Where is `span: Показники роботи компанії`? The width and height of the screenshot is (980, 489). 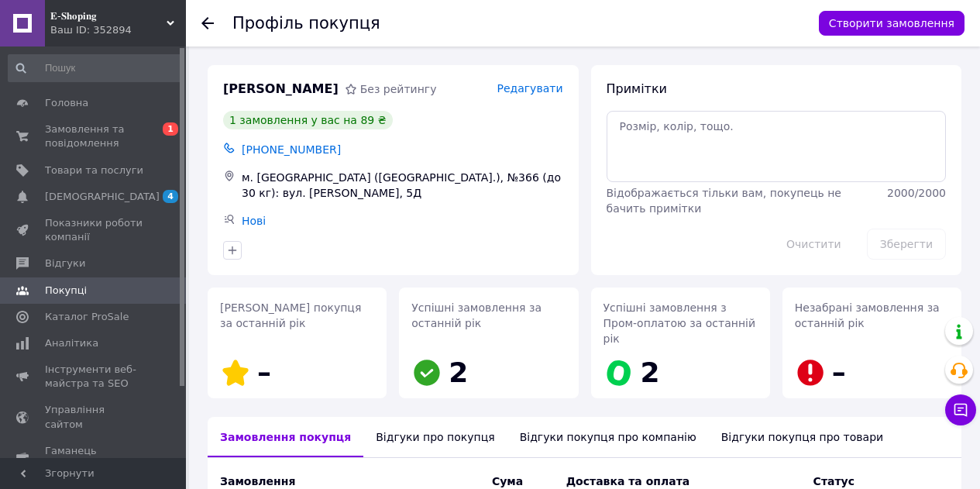
span: Показники роботи компанії is located at coordinates (94, 230).